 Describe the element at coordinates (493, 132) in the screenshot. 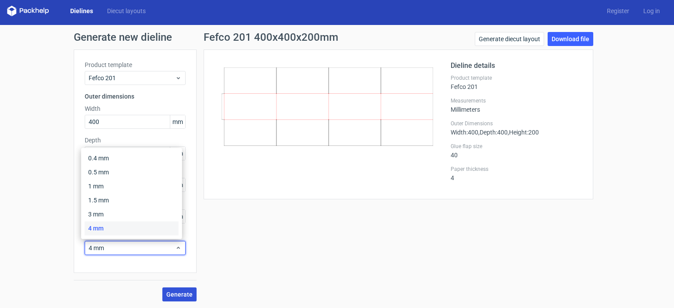

I see `span: , Depth : 400` at that location.